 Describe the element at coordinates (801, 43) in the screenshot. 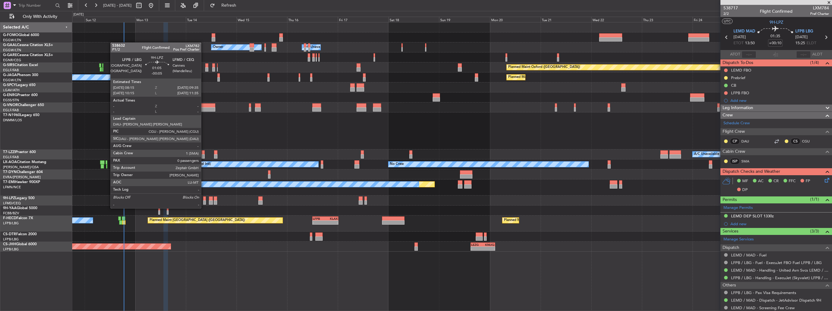

I see `span: 15:25` at that location.